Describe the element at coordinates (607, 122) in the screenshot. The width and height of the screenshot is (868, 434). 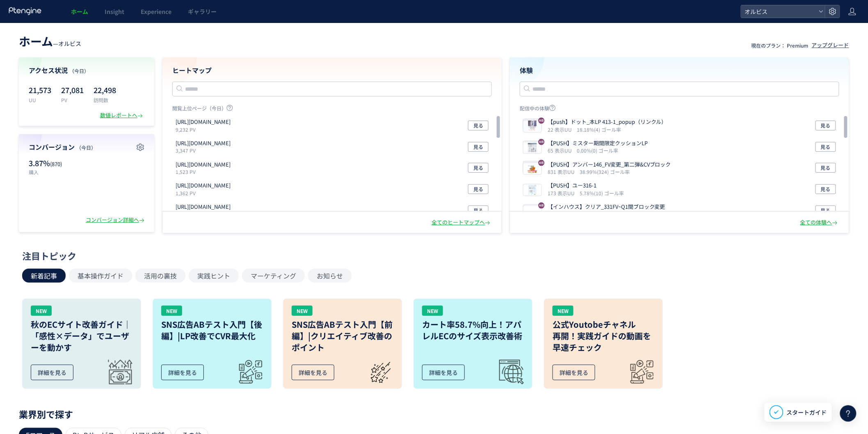
I see `p: 【push】ドット_本LP 413-1_popup（リンクル）` at that location.